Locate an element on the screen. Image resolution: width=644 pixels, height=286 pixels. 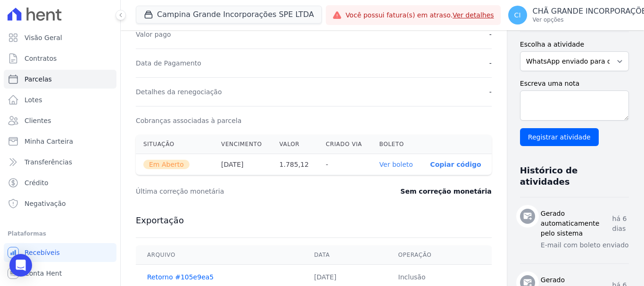
a: Transferências is located at coordinates (60, 162).